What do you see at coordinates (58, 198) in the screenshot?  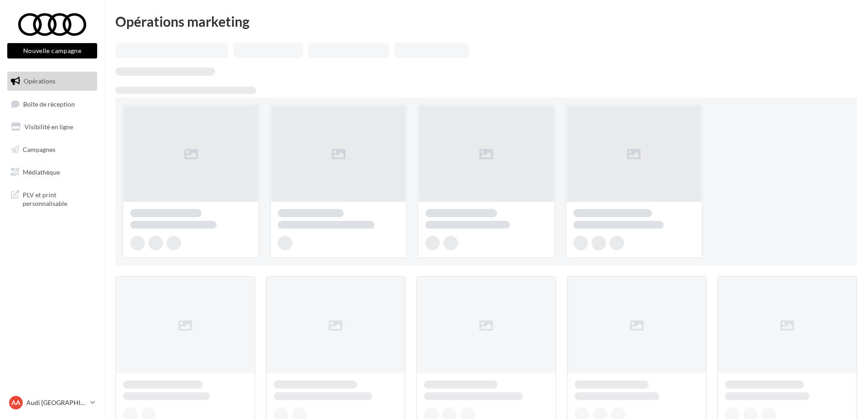 I see `span: PLV et print personnalisable` at bounding box center [58, 198].